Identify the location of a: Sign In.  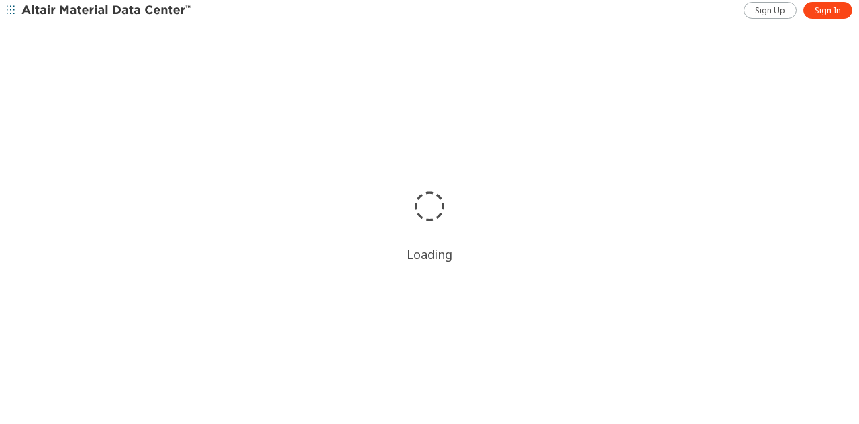
(827, 10).